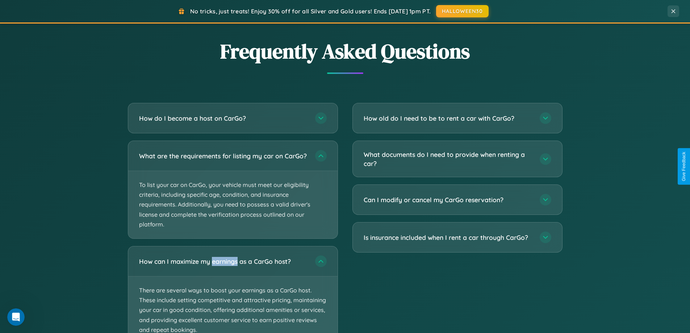  I want to click on h3: How old do I need to be to rent a car with CarGo?, so click(448, 118).